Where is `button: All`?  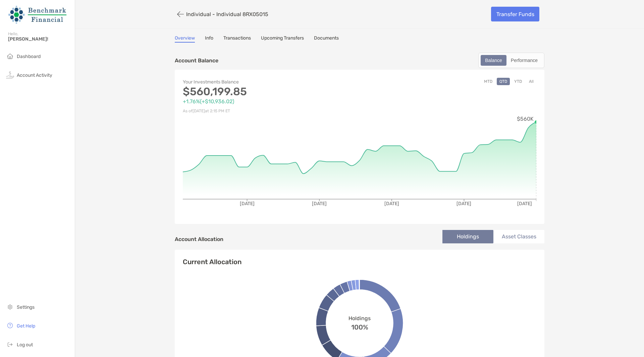 button: All is located at coordinates (531, 81).